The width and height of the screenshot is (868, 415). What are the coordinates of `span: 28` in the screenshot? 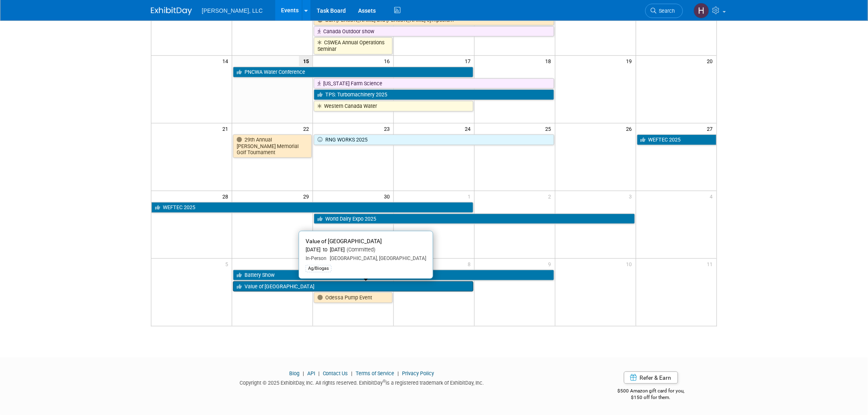 It's located at (226, 196).